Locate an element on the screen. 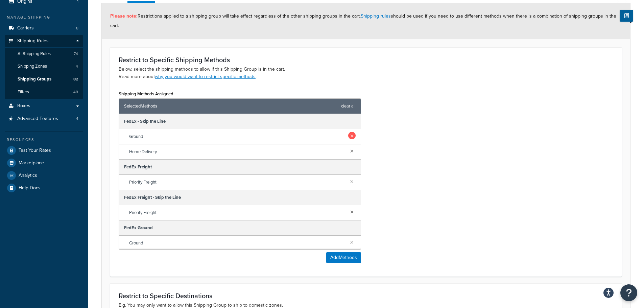 The width and height of the screenshot is (644, 308). span: Selected Methods is located at coordinates (231, 106).